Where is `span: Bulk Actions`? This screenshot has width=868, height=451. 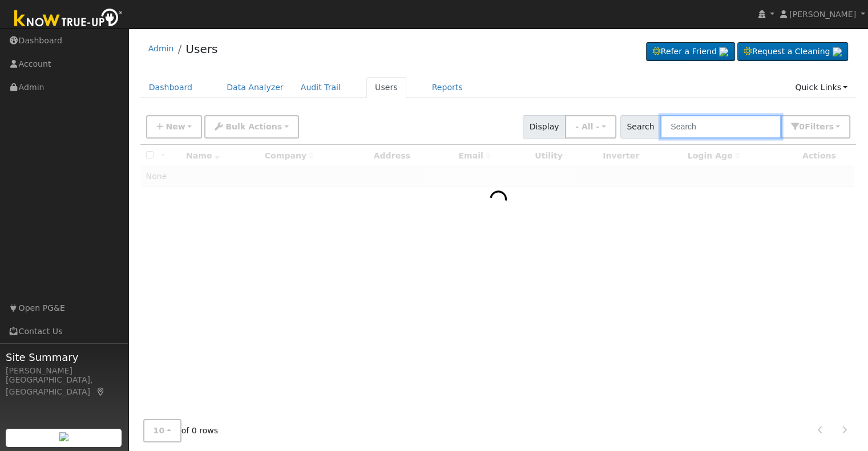
span: Bulk Actions is located at coordinates (253, 126).